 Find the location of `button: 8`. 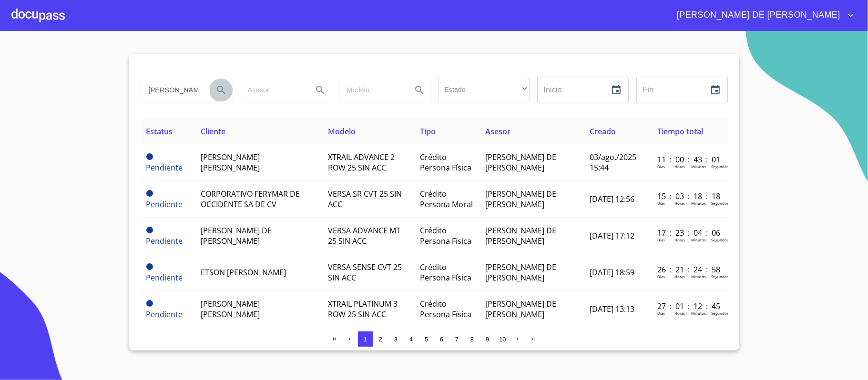

button: 8 is located at coordinates (472, 339).